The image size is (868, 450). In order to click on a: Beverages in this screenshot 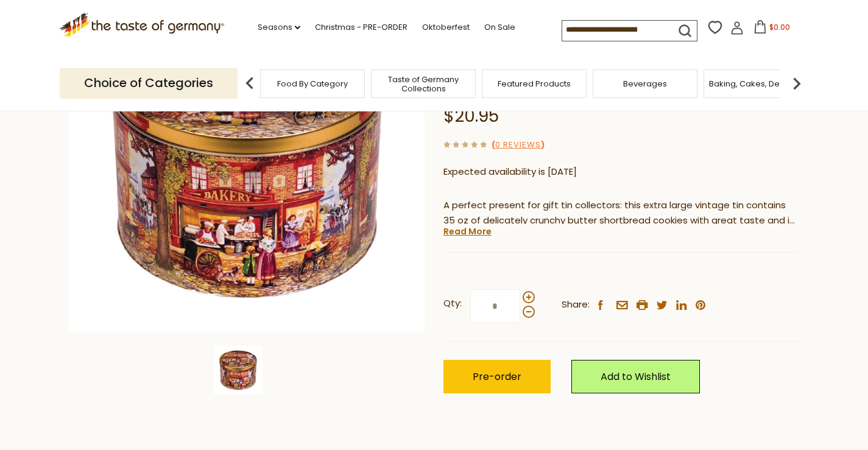, I will do `click(645, 83)`.